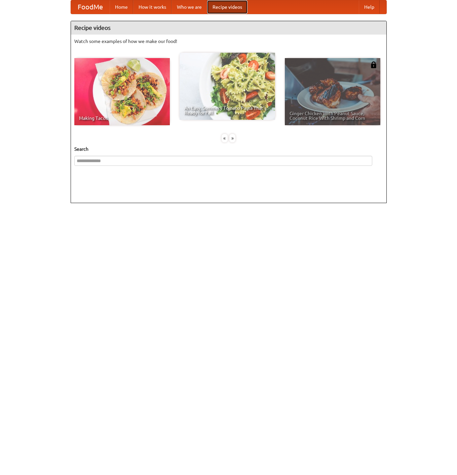  I want to click on a: Home, so click(121, 7).